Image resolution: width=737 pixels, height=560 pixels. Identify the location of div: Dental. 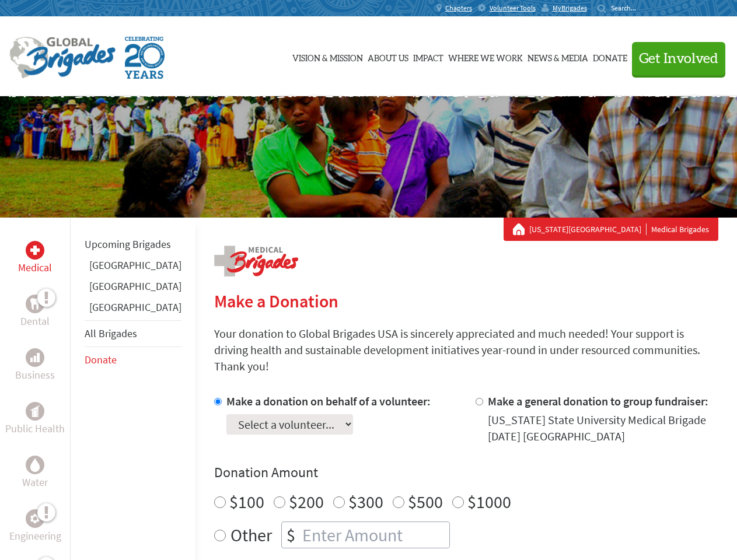
(35, 304).